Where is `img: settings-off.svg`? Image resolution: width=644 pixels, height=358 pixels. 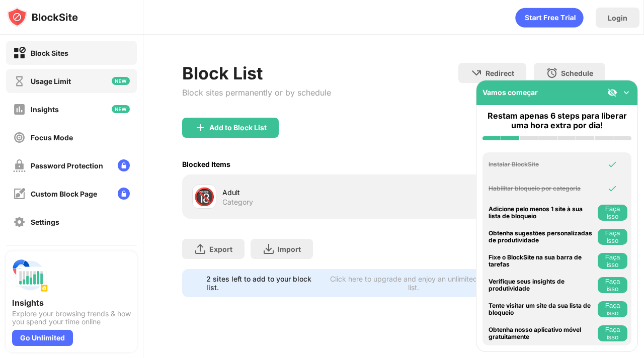
img: settings-off.svg is located at coordinates (19, 222).